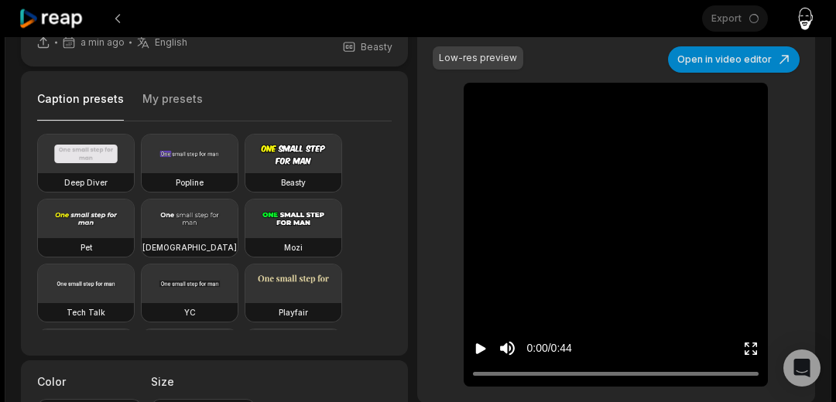 This screenshot has height=402, width=836. I want to click on button: My presets, so click(173, 106).